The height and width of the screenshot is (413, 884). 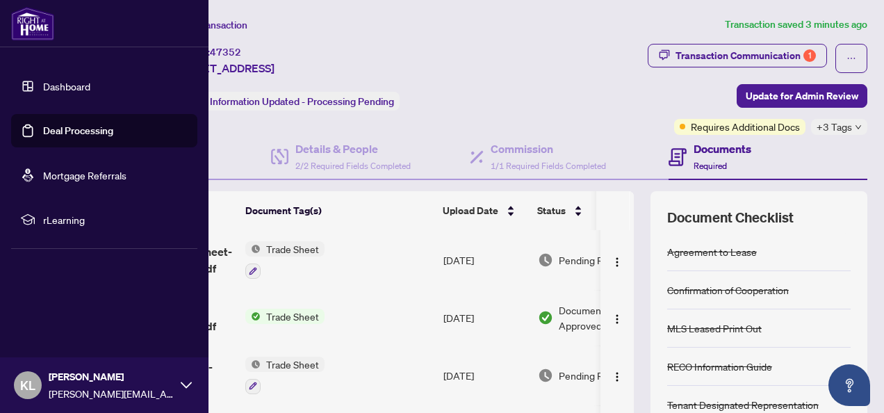 What do you see at coordinates (802, 96) in the screenshot?
I see `span: Update for Admin Review` at bounding box center [802, 96].